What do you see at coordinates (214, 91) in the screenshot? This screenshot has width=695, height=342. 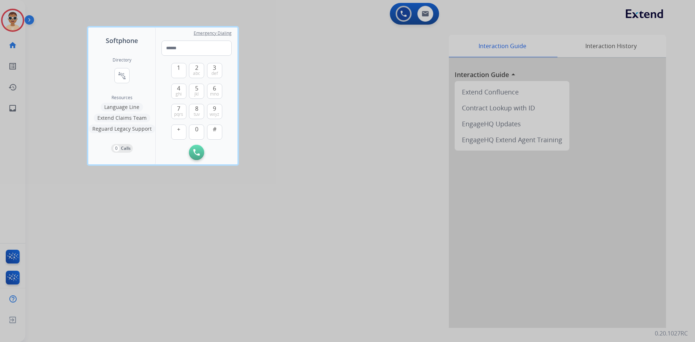 I see `button: 6mno` at bounding box center [214, 91].